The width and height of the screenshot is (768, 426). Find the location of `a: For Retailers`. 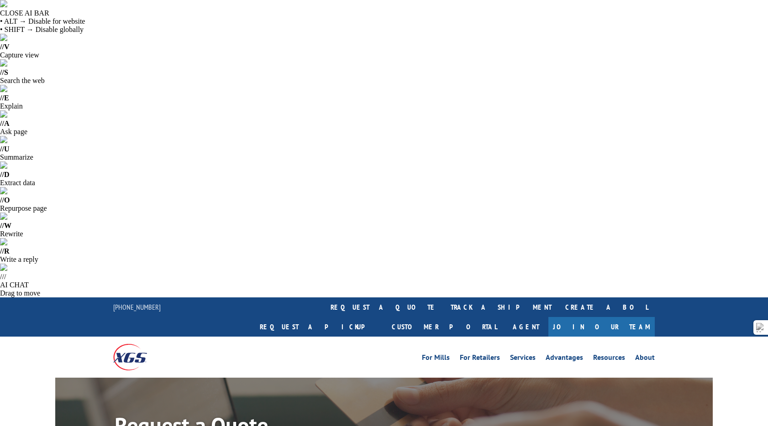

a: For Retailers is located at coordinates (480, 359).